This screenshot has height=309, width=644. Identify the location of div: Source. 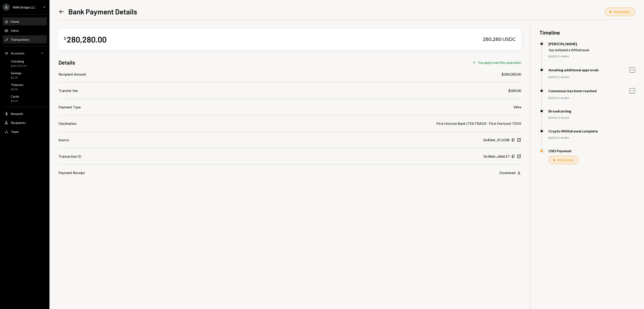
(64, 140).